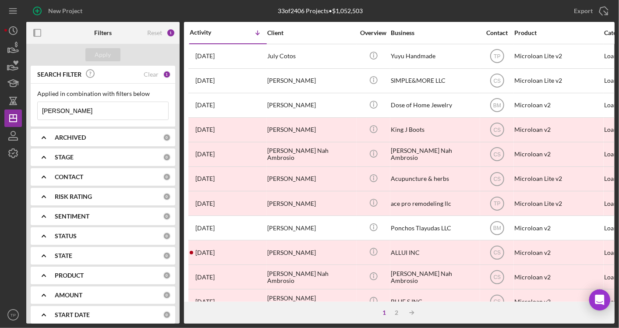 This screenshot has width=619, height=328. Describe the element at coordinates (151, 74) in the screenshot. I see `div: Clear` at that location.